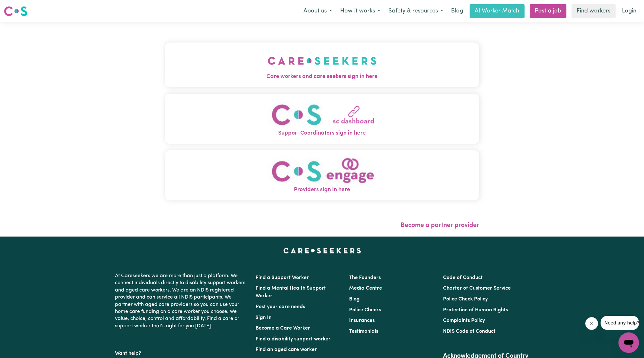  Describe the element at coordinates (465, 299) in the screenshot. I see `a: Police Check Policy` at that location.